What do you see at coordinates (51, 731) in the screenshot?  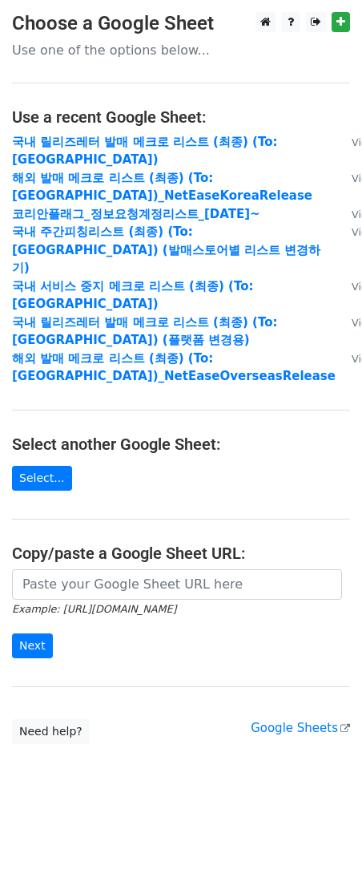 I see `a: Need help?` at bounding box center [51, 731].